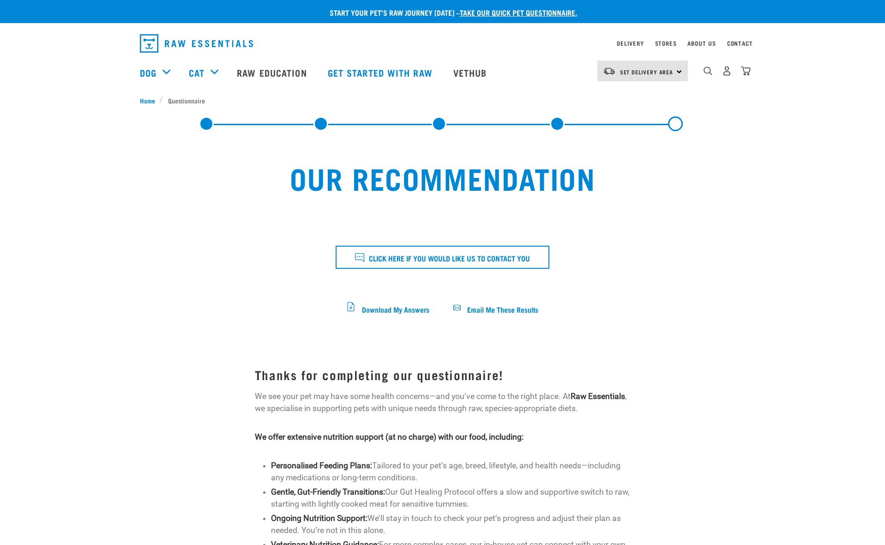  Describe the element at coordinates (273, 72) in the screenshot. I see `a: Raw Education` at that location.